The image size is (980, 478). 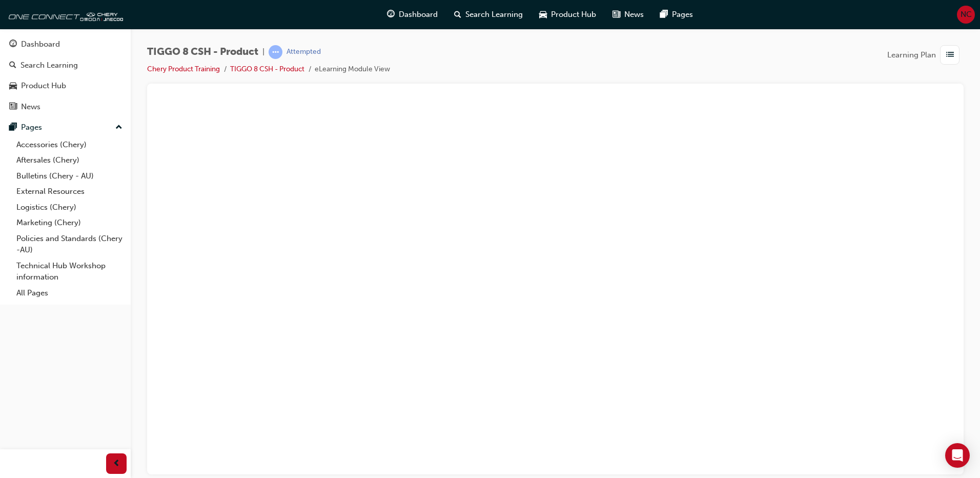 I want to click on a: oneconnect, so click(x=64, y=15).